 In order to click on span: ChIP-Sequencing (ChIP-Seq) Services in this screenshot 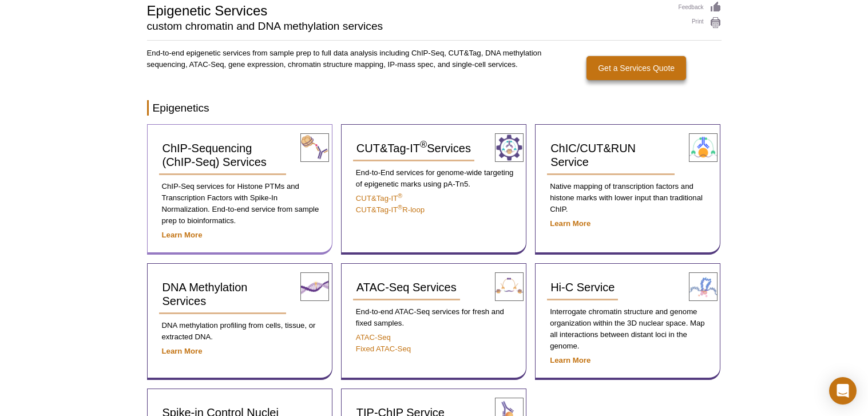, I will do `click(215, 155)`.